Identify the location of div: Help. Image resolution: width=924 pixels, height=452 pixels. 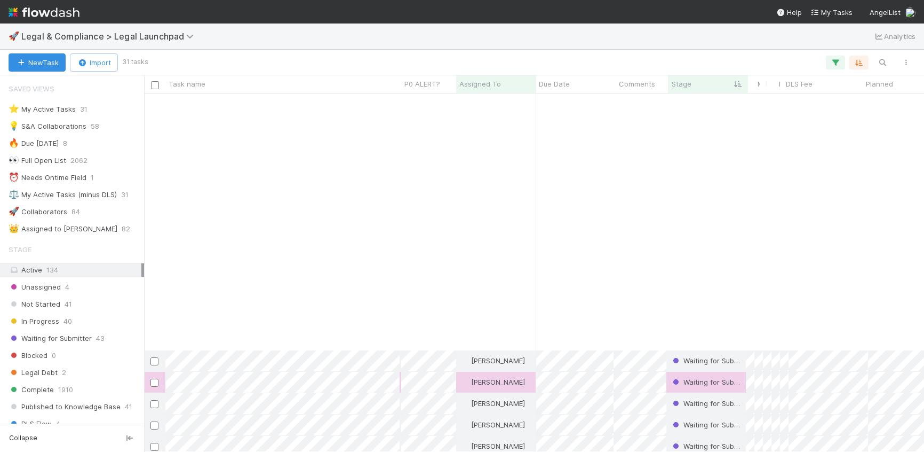
(789, 12).